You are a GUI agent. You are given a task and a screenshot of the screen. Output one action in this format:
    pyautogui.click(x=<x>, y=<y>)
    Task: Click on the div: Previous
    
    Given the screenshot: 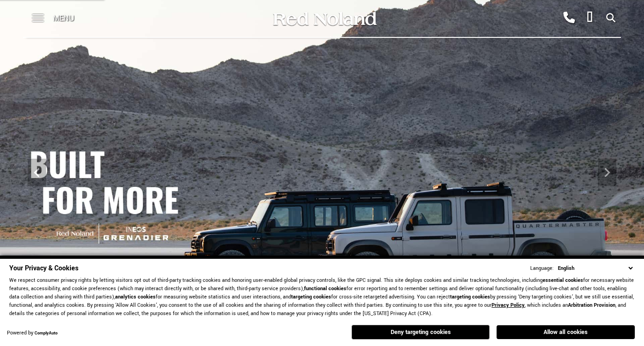 What is the action you would take?
    pyautogui.click(x=37, y=173)
    